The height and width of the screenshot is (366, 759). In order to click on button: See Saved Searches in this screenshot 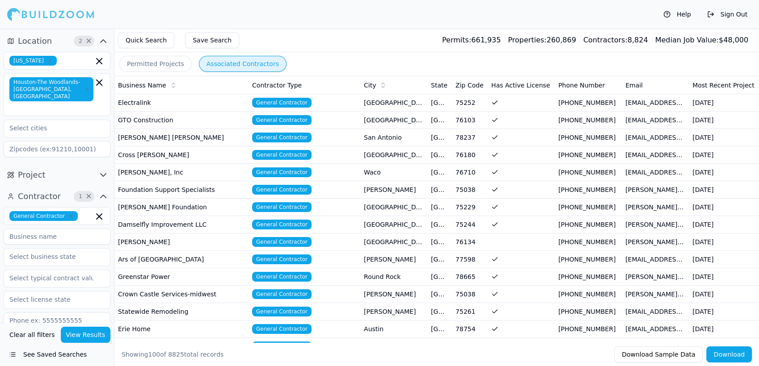, I will do `click(57, 355)`.